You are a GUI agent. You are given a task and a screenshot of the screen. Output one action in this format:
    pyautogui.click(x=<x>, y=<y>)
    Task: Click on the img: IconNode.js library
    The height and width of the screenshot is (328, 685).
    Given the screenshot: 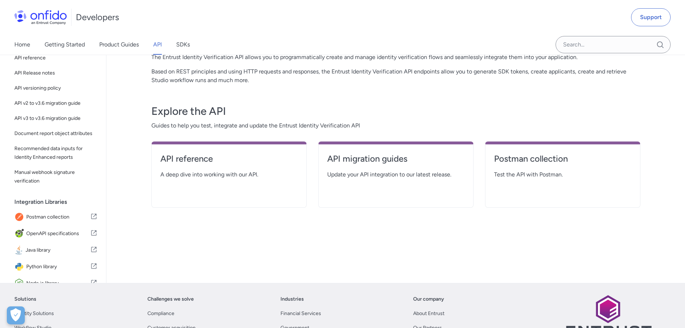 What is the action you would take?
    pyautogui.click(x=20, y=283)
    